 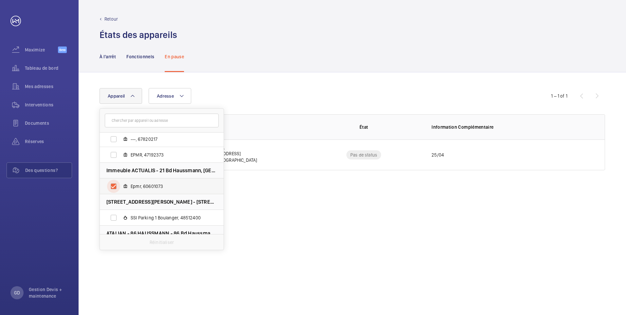 I want to click on p: GD, so click(x=17, y=293).